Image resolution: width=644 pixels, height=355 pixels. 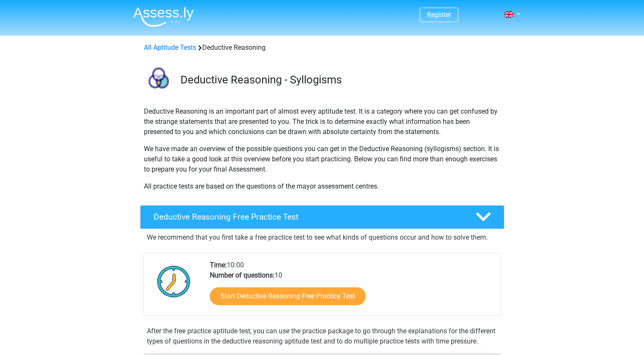 I want to click on a: All Aptitude Tests, so click(x=170, y=47).